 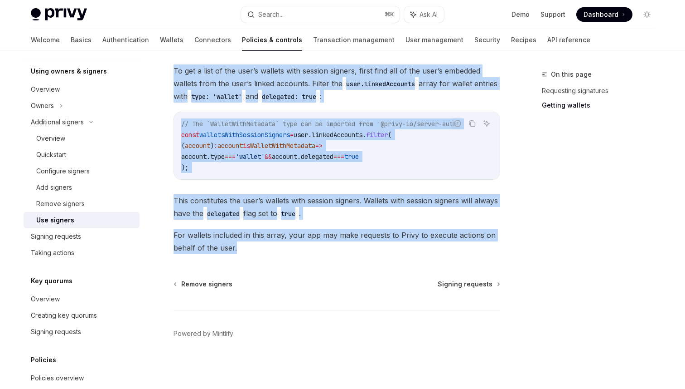 I want to click on a: Recipes, so click(x=524, y=40).